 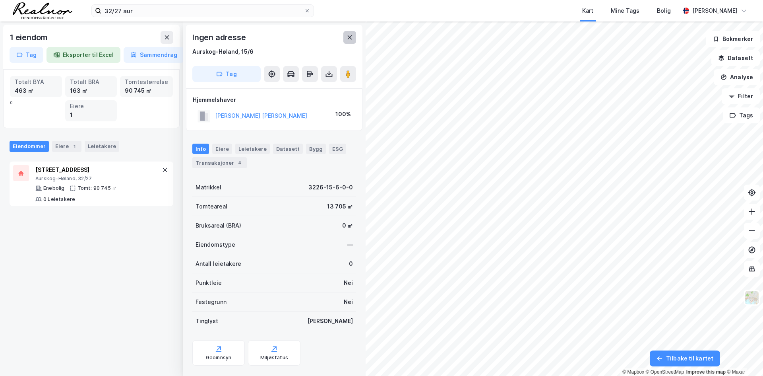 What do you see at coordinates (633, 372) in the screenshot?
I see `a: Mapbox` at bounding box center [633, 372].